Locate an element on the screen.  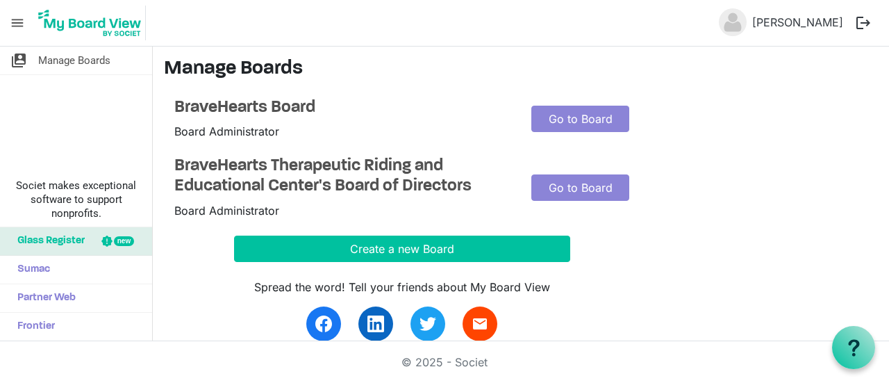
a: BraveHearts Board is located at coordinates (342, 108).